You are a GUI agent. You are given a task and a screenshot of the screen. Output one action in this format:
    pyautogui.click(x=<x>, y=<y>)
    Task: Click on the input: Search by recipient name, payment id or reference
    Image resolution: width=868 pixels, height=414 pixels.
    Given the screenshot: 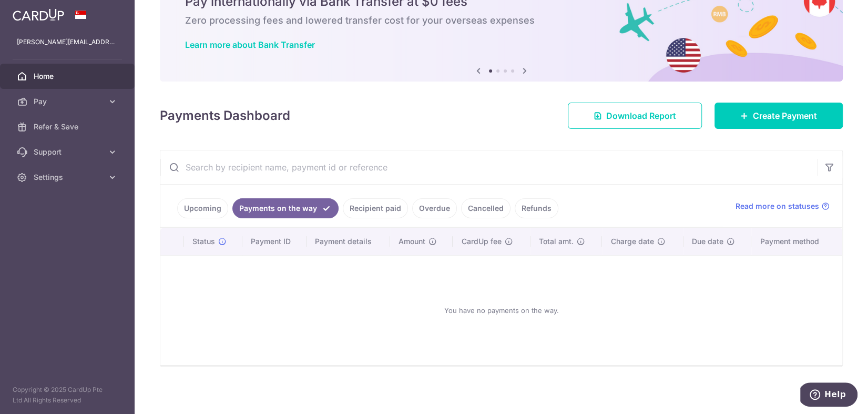 What is the action you would take?
    pyautogui.click(x=488, y=167)
    